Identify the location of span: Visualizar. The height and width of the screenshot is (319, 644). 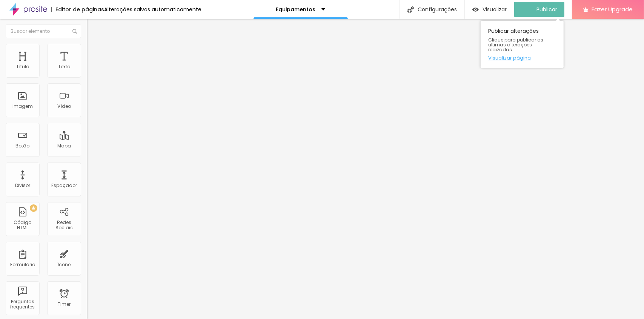
(495, 10).